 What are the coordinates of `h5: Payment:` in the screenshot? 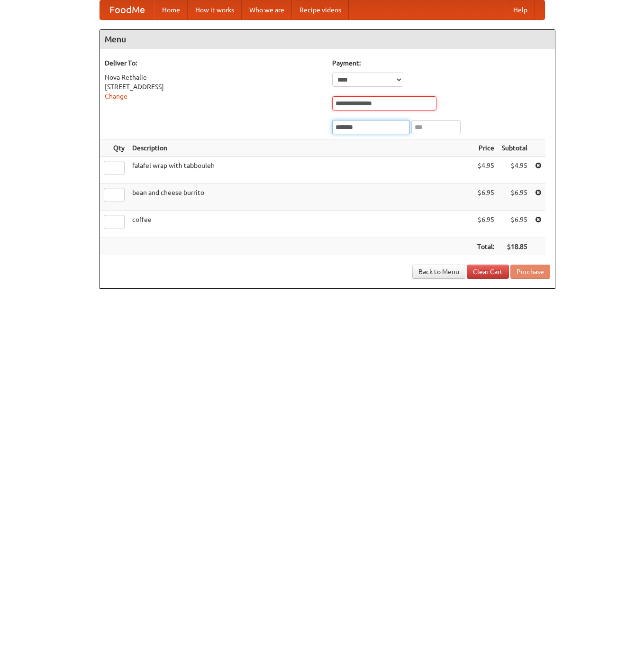 It's located at (441, 63).